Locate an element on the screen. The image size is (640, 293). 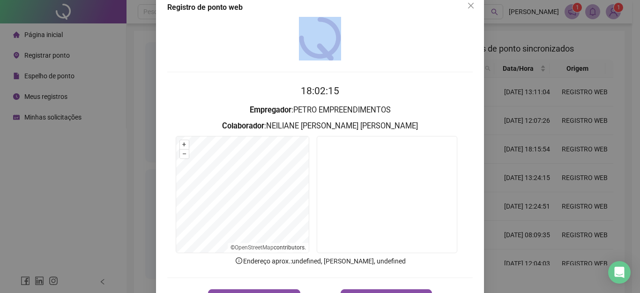
time: 18:02:15 is located at coordinates (320, 91).